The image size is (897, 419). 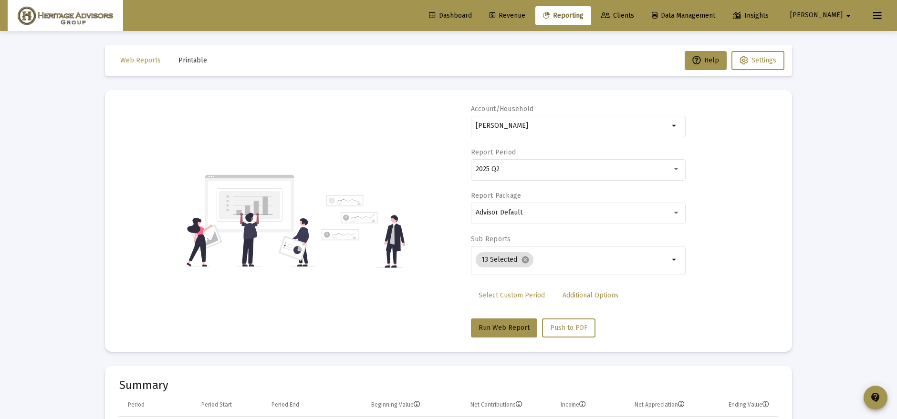 I want to click on mat-icon: cancel, so click(x=525, y=260).